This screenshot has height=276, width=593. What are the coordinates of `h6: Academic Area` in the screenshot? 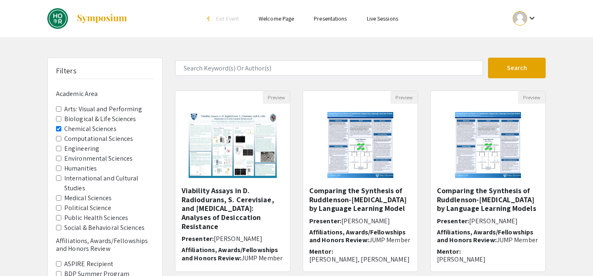 It's located at (105, 93).